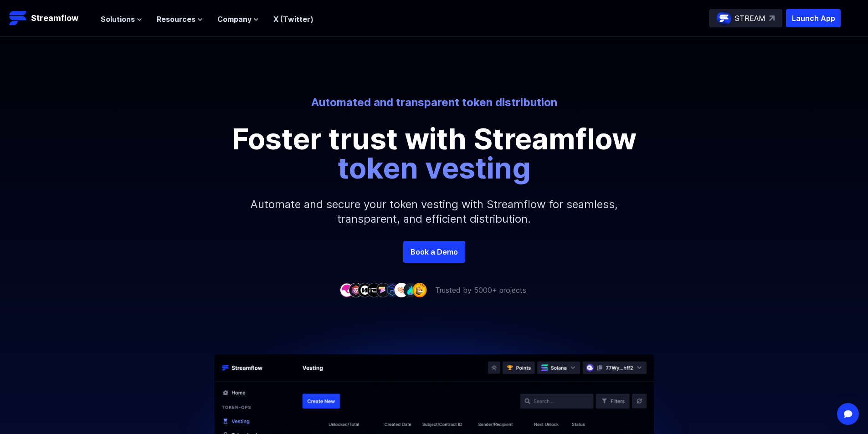 The width and height of the screenshot is (868, 434). I want to click on button: Resources, so click(180, 19).